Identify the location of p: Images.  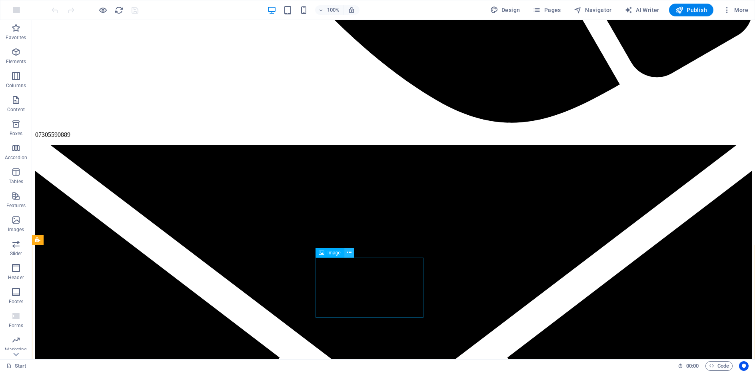
(16, 230).